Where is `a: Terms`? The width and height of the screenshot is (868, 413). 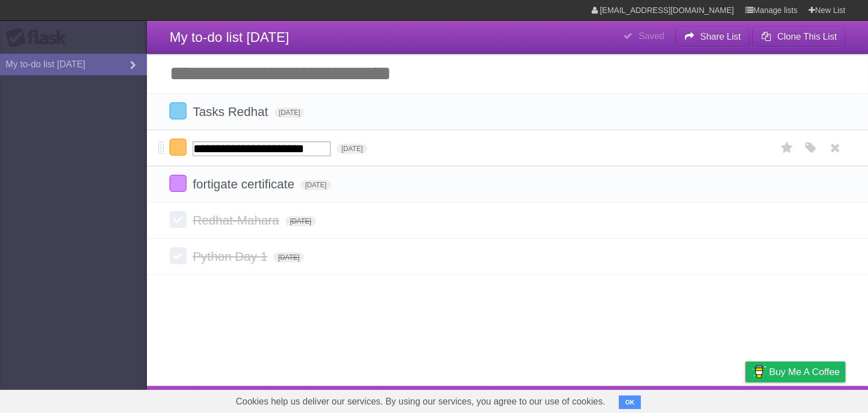 a: Terms is located at coordinates (704, 399).